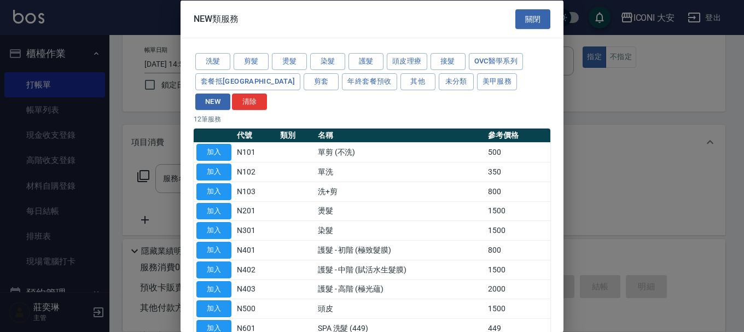  What do you see at coordinates (213, 101) in the screenshot?
I see `button: NEW` at bounding box center [213, 101].